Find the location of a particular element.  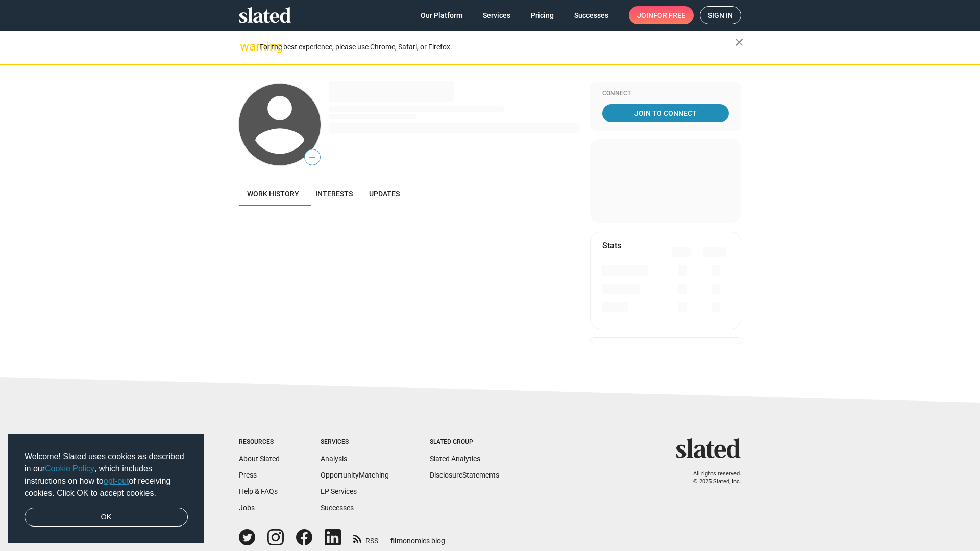

span: Interests is located at coordinates (334, 194).